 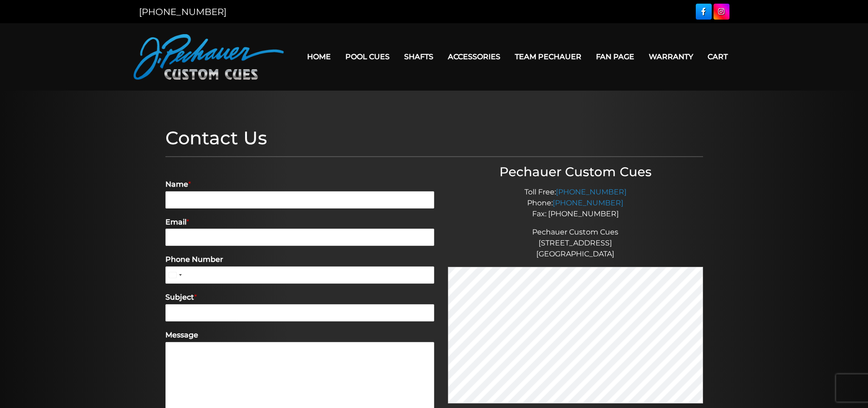 I want to click on a: Team Pechauer, so click(x=548, y=56).